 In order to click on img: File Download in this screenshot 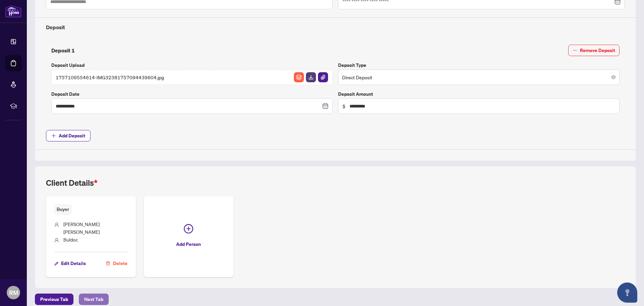, I will do `click(311, 77)`.